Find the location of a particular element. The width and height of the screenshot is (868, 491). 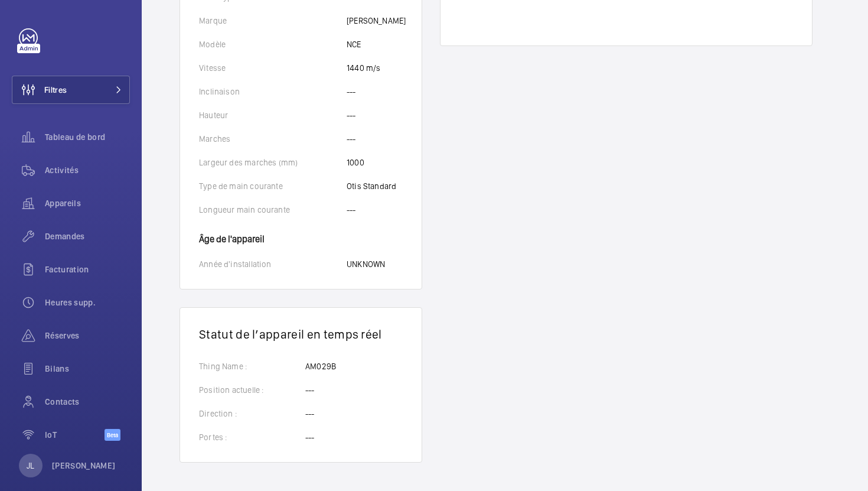

p: Marque is located at coordinates (273, 21).